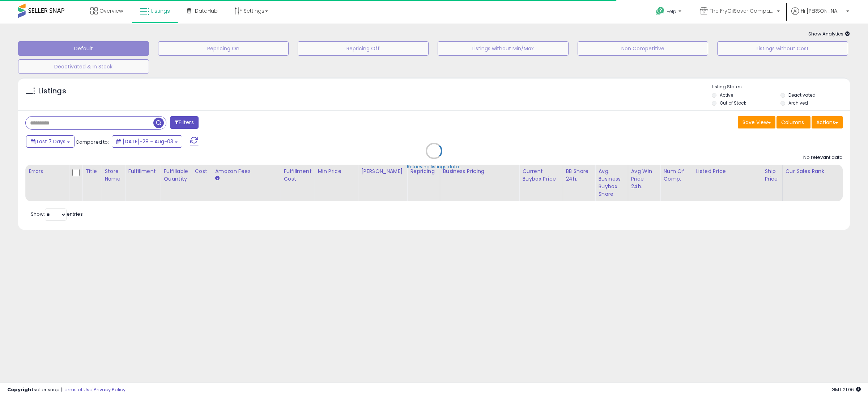  What do you see at coordinates (363, 49) in the screenshot?
I see `button: Repricing Off` at bounding box center [363, 49].